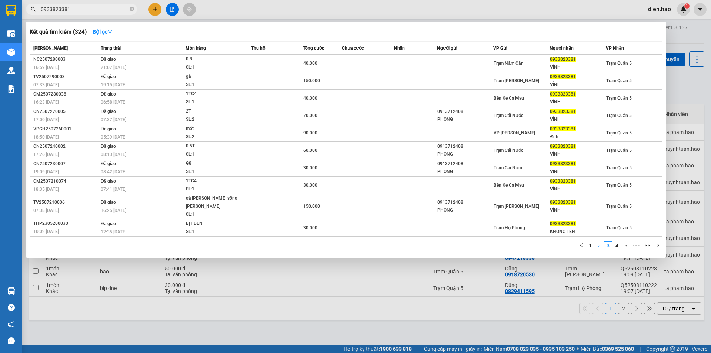  What do you see at coordinates (648, 246) in the screenshot?
I see `li: 33` at bounding box center [648, 246].